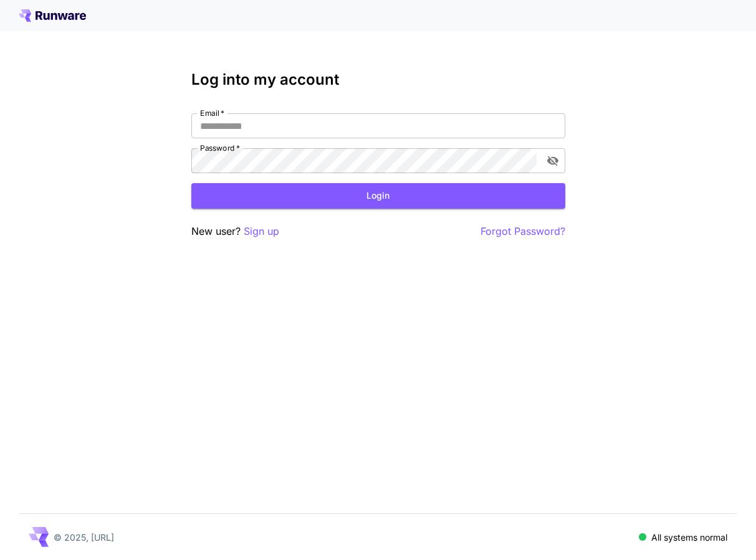 Image resolution: width=756 pixels, height=560 pixels. What do you see at coordinates (220, 148) in the screenshot?
I see `label: Password` at bounding box center [220, 148].